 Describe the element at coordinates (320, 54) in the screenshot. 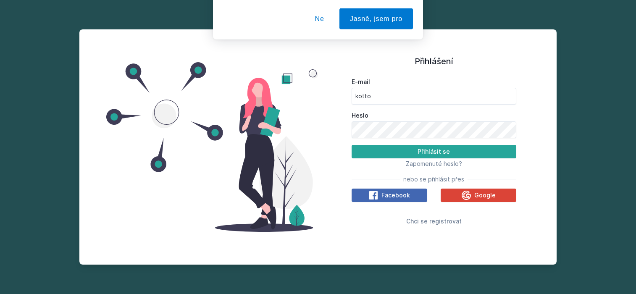

I see `button: Ne` at that location.